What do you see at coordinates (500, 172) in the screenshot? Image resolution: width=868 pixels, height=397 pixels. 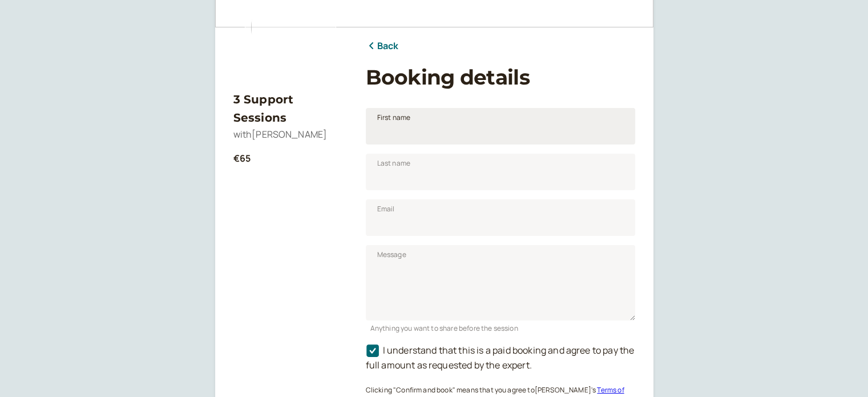 I see `input: Last name` at bounding box center [500, 172].